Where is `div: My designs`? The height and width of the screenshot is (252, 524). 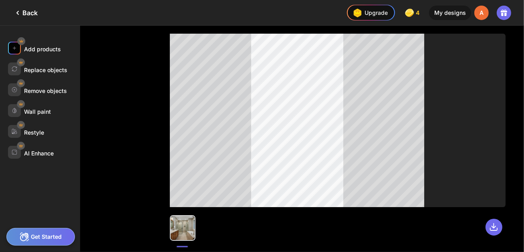
div: My designs is located at coordinates (450, 13).